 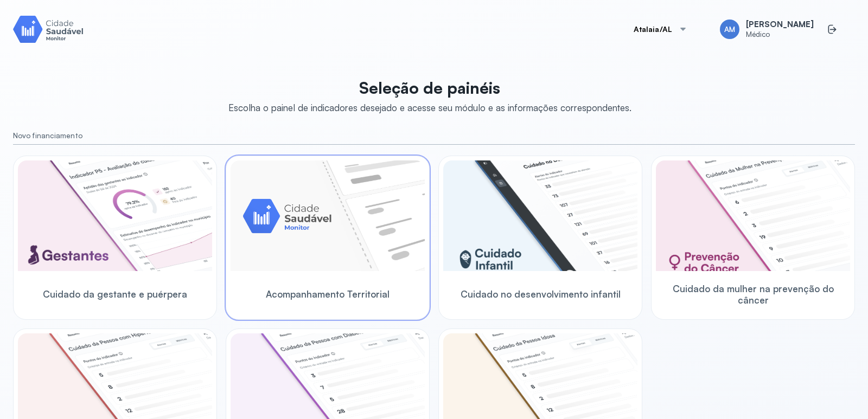 I want to click on img: pregnants.png, so click(x=115, y=216).